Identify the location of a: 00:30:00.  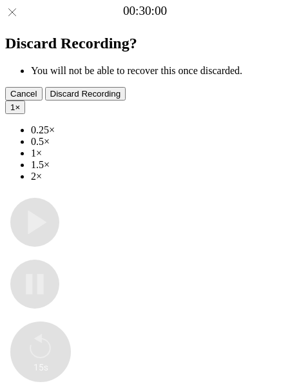
(145, 11).